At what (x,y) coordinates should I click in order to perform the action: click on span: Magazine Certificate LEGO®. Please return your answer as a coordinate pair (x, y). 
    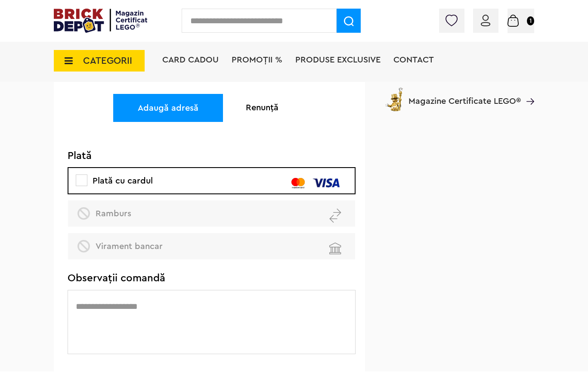
    Looking at the image, I should click on (464, 96).